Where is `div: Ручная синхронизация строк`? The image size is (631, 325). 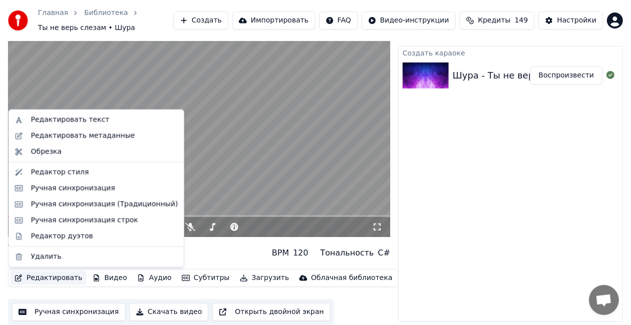
div: Ручная синхронизация строк is located at coordinates (84, 220).